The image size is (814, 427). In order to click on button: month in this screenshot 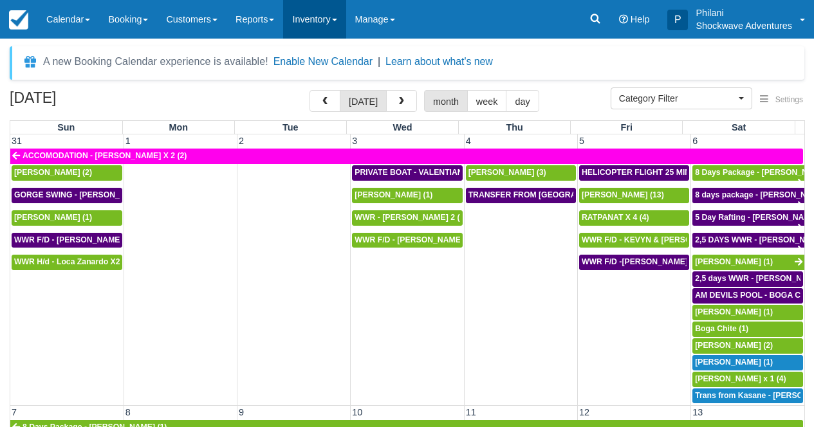, I will do `click(446, 101)`.